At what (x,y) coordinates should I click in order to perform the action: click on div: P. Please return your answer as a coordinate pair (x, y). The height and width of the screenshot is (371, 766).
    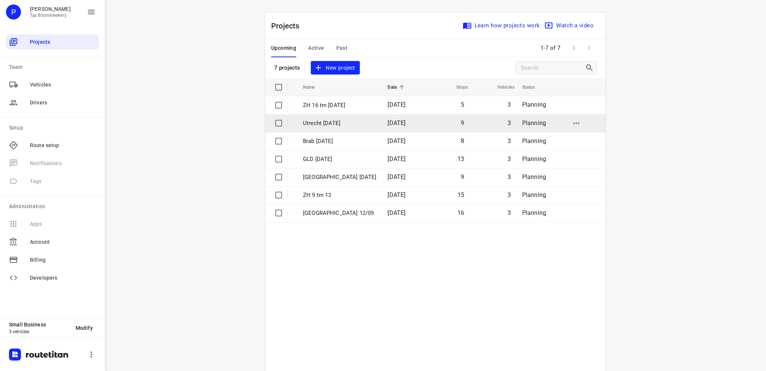
    Looking at the image, I should click on (13, 12).